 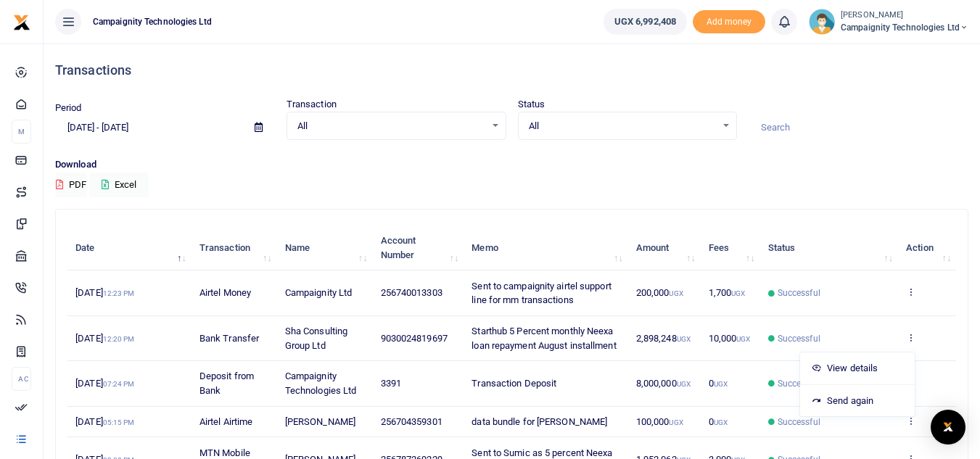 I want to click on span: 1,700, so click(x=727, y=292).